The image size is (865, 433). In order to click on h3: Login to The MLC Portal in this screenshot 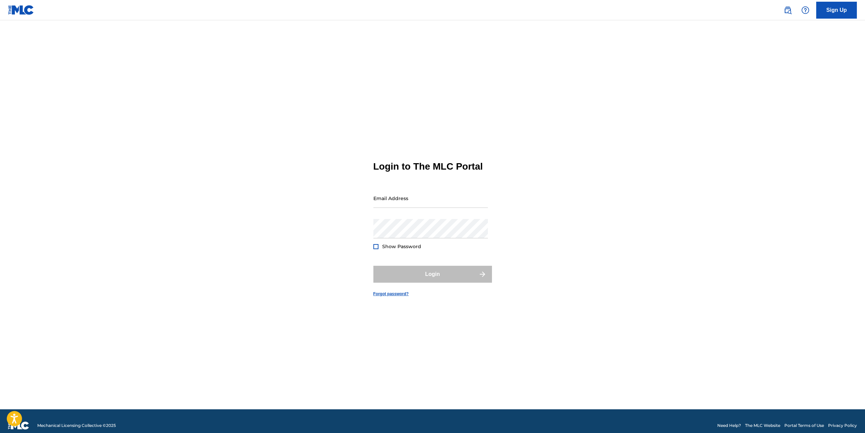, I will do `click(428, 166)`.